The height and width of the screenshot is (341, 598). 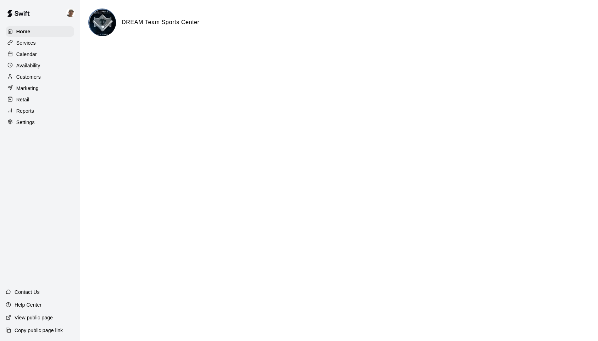 I want to click on div: Calendar, so click(x=40, y=54).